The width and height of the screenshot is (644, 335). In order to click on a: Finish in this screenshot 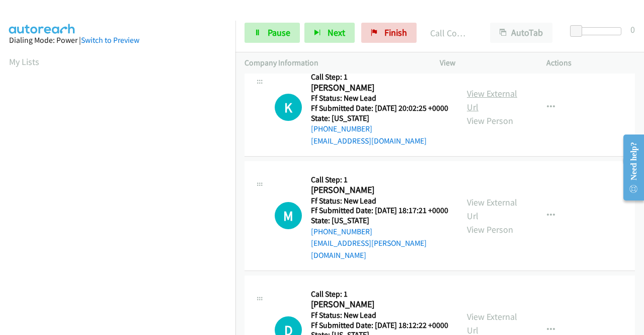, I will do `click(389, 33)`.